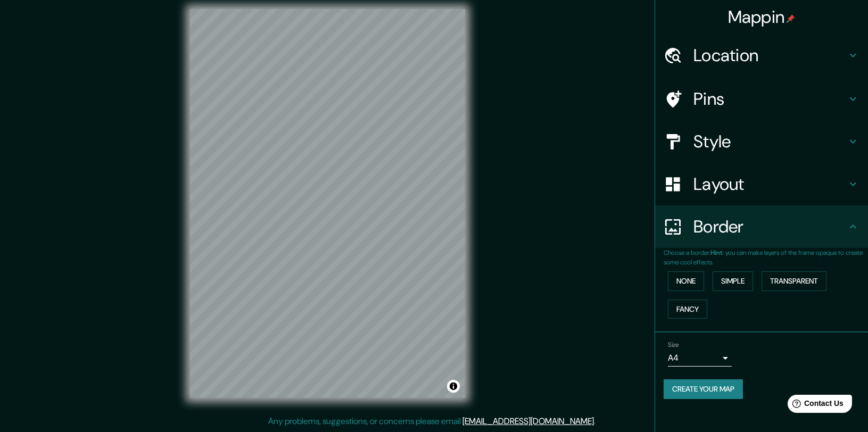 Image resolution: width=868 pixels, height=432 pixels. What do you see at coordinates (770, 226) in the screenshot?
I see `h4: Border` at bounding box center [770, 226].